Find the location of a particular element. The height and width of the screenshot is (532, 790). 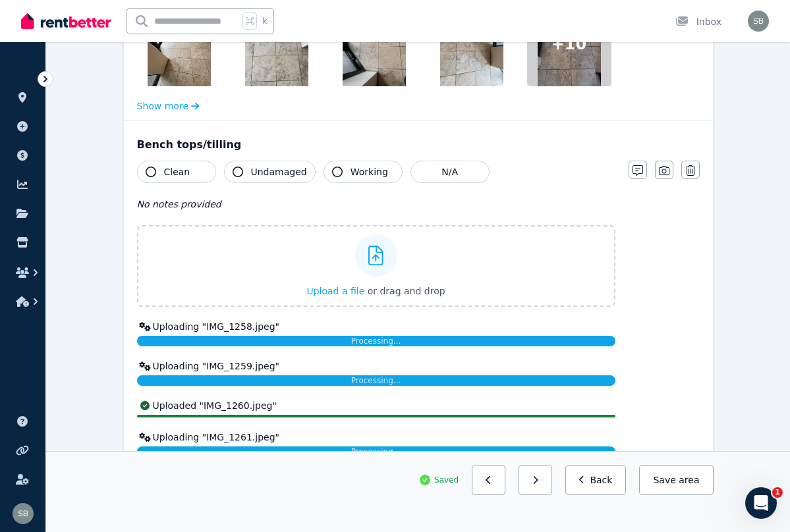

img: IMG_1302.jpeg is located at coordinates (375, 44).